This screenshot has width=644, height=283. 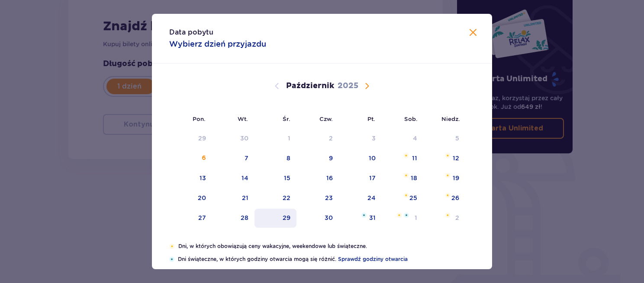 What do you see at coordinates (414, 158) in the screenshot?
I see `div: 11` at bounding box center [414, 158].